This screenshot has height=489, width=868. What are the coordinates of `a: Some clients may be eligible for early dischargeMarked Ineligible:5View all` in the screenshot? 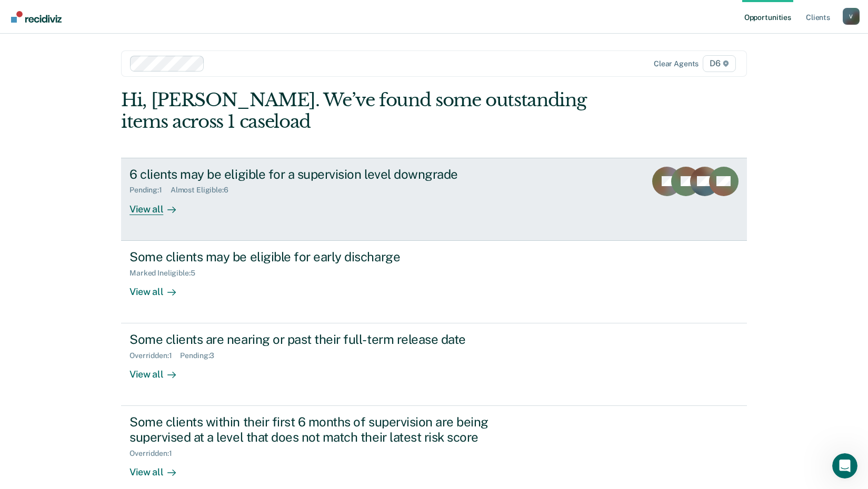 It's located at (434, 282).